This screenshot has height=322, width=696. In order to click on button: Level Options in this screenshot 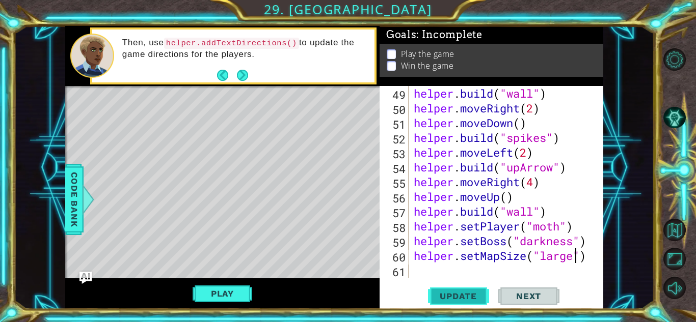, I will do `click(675, 60)`.